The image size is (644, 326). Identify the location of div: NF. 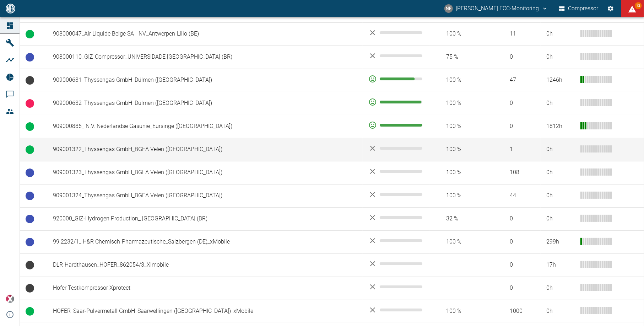
(449, 8).